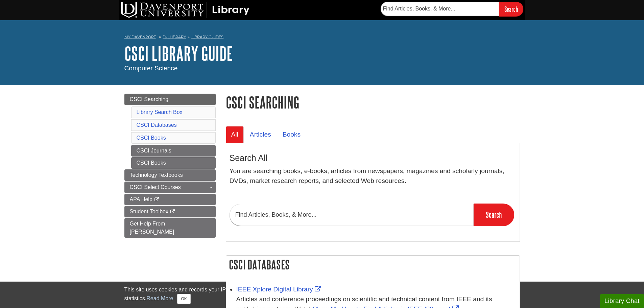  Describe the element at coordinates (622, 301) in the screenshot. I see `button: Library Chat` at that location.